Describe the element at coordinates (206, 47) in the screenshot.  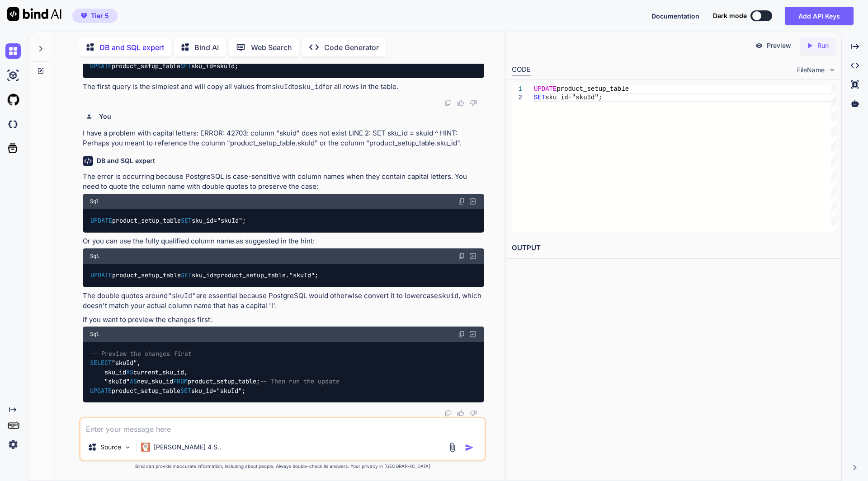
I see `p: Bind AI` at that location.